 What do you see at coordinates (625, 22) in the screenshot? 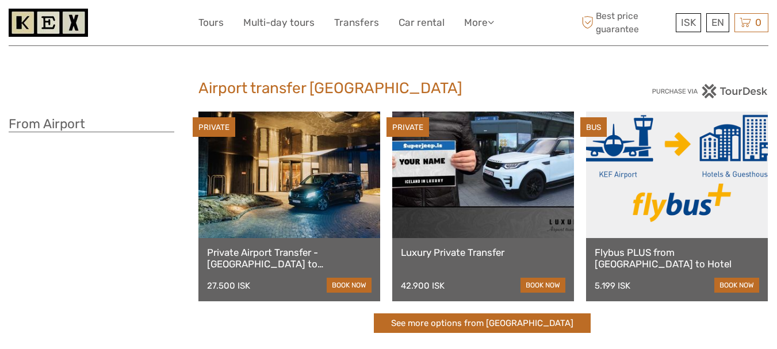
I see `span: Best price guarantee` at bounding box center [625, 22].